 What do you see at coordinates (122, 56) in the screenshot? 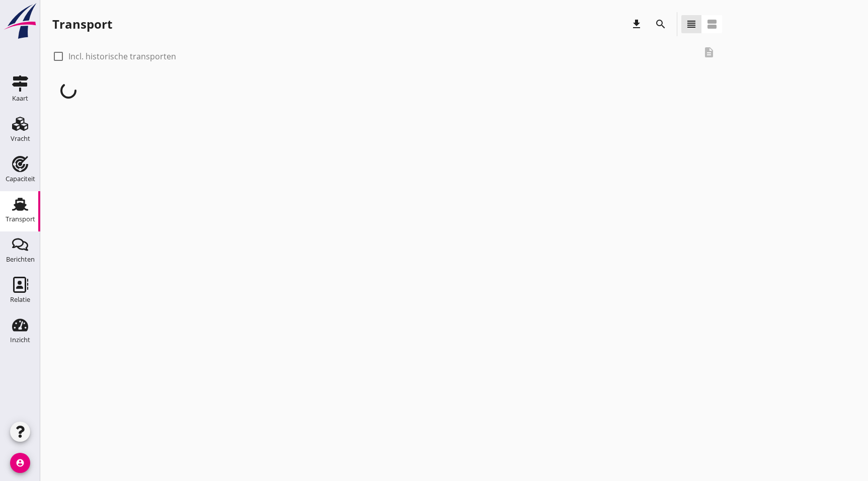
I see `label: Incl. historische transporten` at bounding box center [122, 56].